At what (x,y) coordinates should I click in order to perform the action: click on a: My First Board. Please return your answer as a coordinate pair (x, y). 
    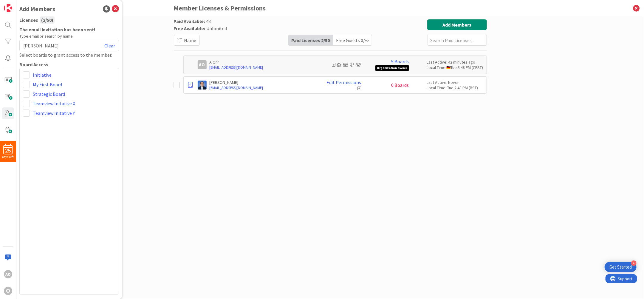
    Looking at the image, I should click on (47, 85).